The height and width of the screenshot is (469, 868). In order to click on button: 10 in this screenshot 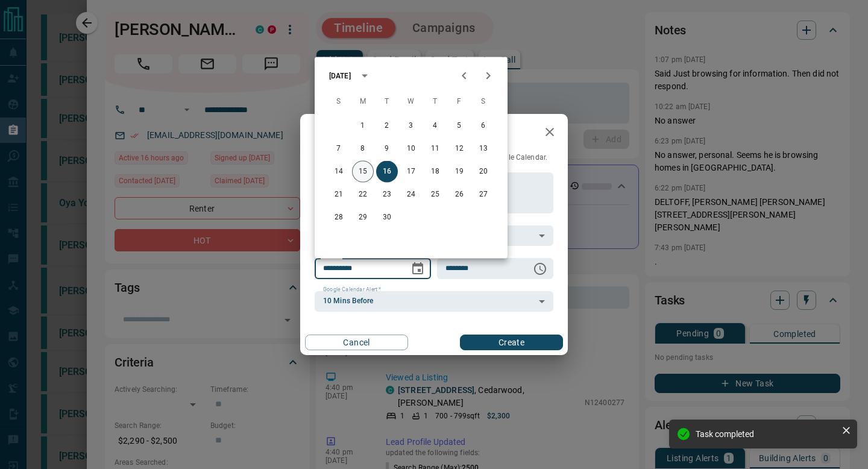, I will do `click(411, 149)`.